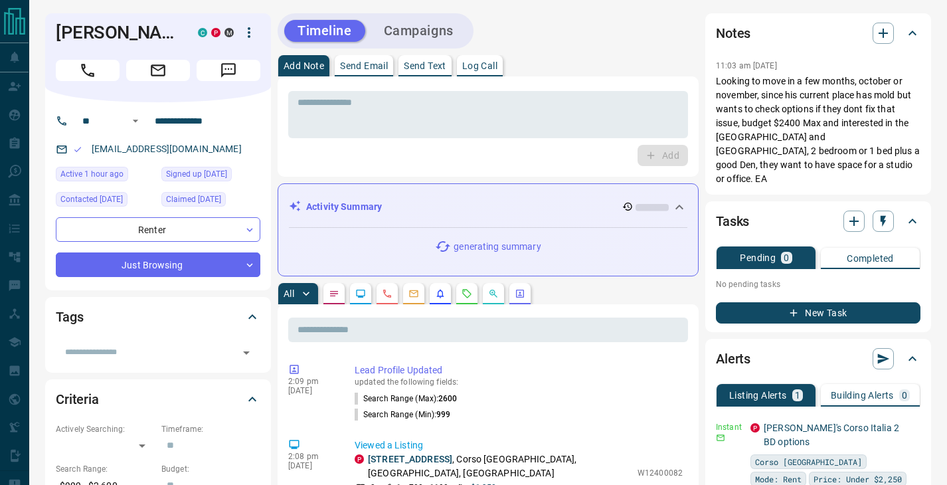 The image size is (947, 485). I want to click on p: Log Call, so click(479, 66).